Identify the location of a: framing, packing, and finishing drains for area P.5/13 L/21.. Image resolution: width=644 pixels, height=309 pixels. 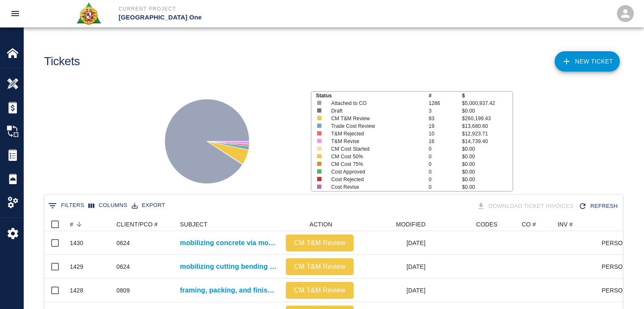
(229, 290).